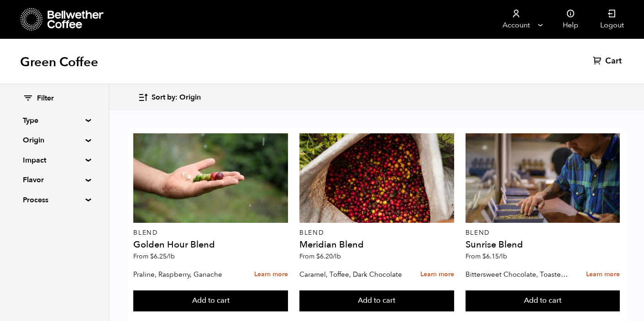  Describe the element at coordinates (54, 140) in the screenshot. I see `summary: Origin` at that location.